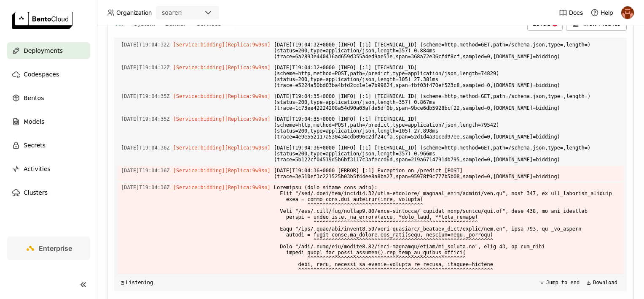 This screenshot has width=644, height=299. I want to click on span: Enterprise, so click(55, 248).